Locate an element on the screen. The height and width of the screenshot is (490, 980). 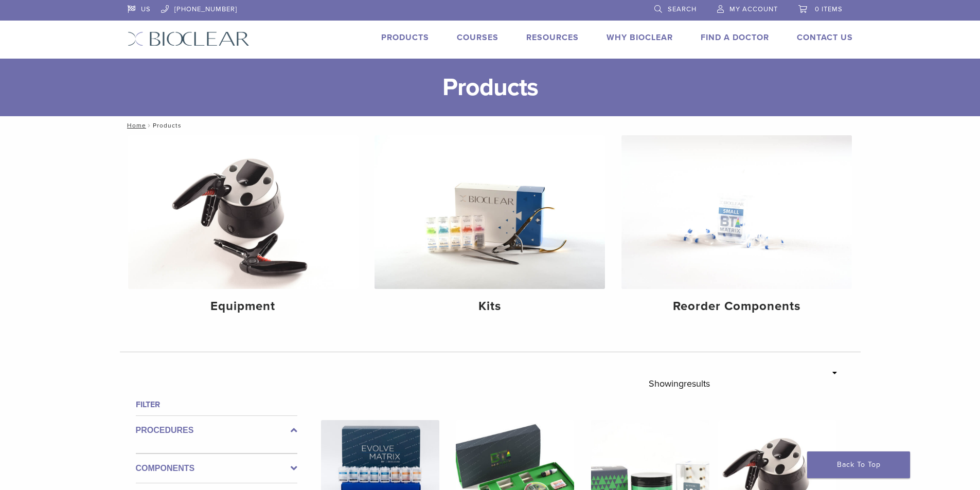
span: Search is located at coordinates (682, 9).